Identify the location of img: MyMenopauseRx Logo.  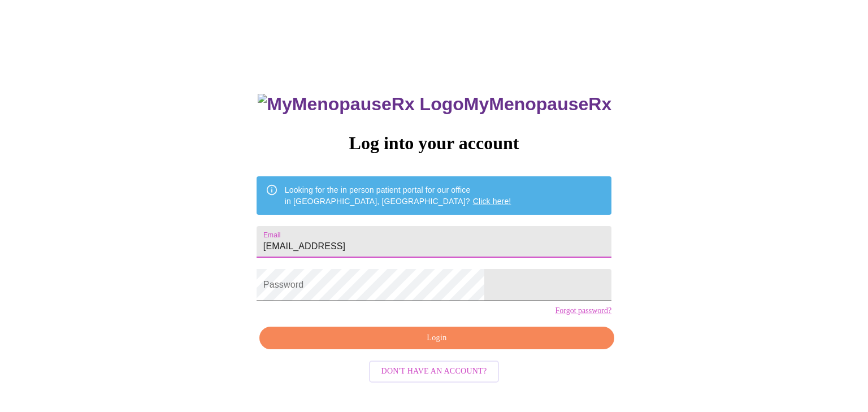
(360, 104).